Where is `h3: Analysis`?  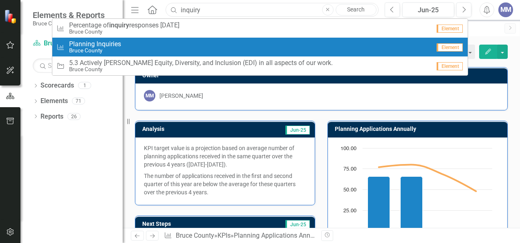 h3: Analysis is located at coordinates (181, 129).